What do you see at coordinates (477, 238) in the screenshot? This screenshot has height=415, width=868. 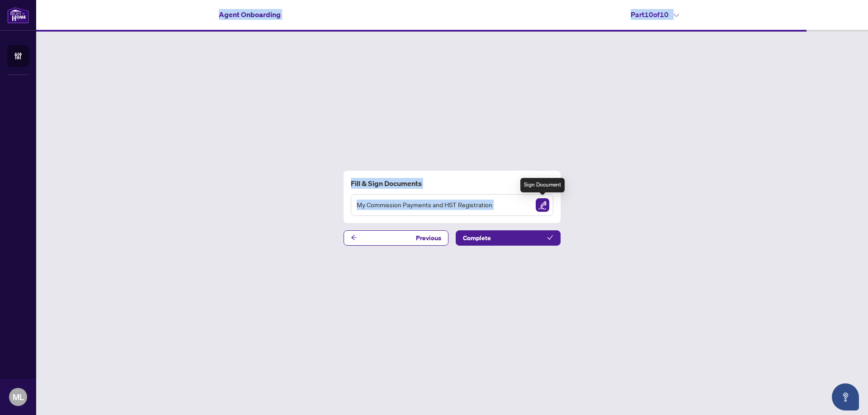 I see `span: Complete` at bounding box center [477, 238].